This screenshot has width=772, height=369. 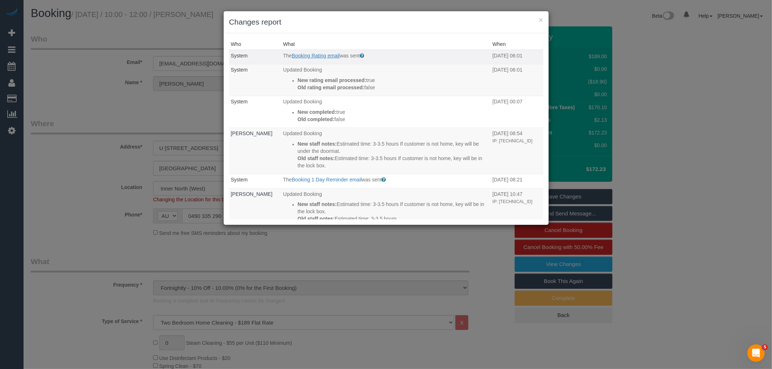 What do you see at coordinates (393, 148) in the screenshot?
I see `p: Estimated time: 3-3.5 hours If customer is not home, key will be under the doormat.` at bounding box center [393, 148].